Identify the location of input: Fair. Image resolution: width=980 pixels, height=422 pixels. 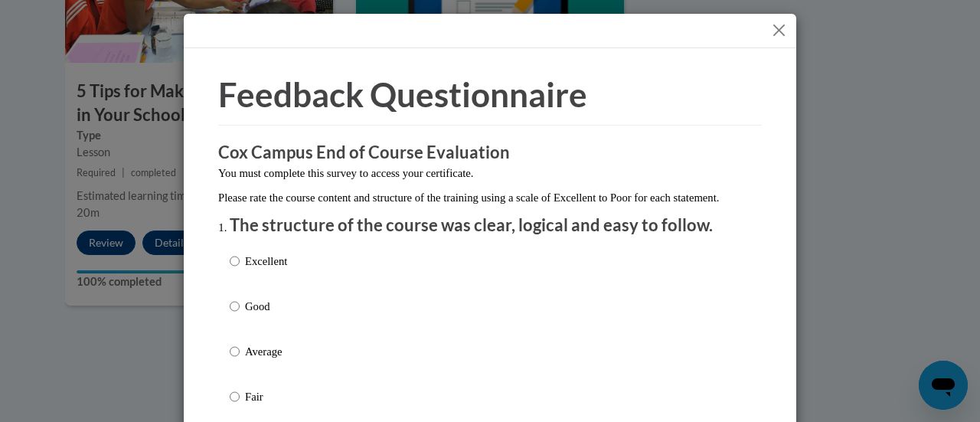
(234, 397).